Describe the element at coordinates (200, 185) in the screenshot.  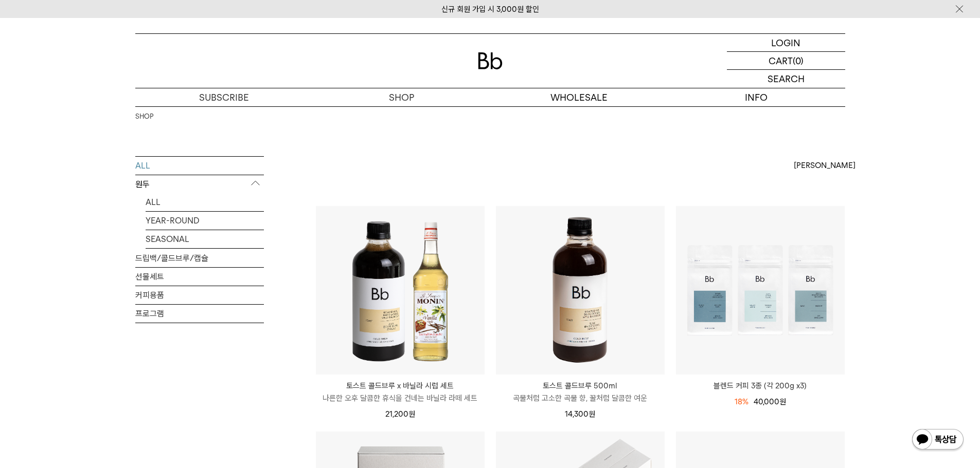
I see `p: 원두` at that location.